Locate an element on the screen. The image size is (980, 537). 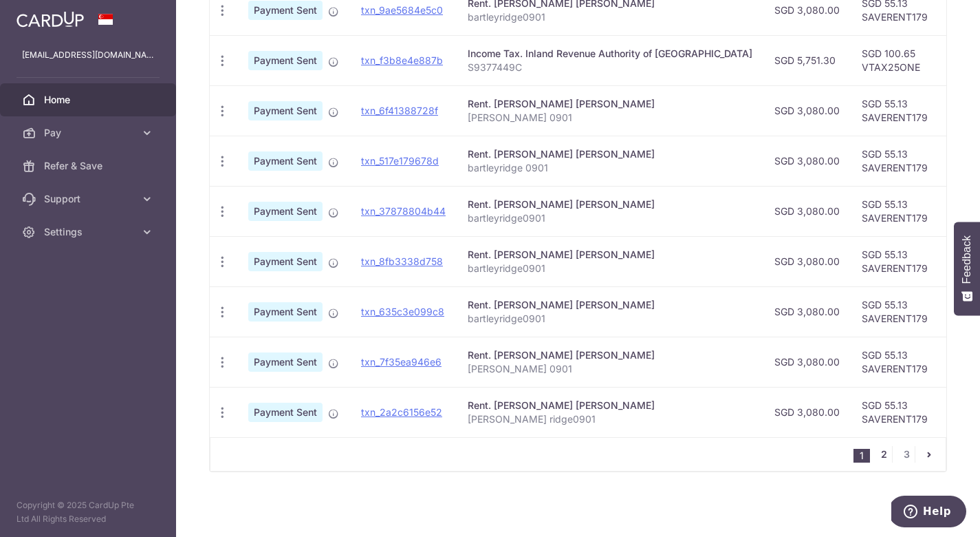
a: txn_8fb3338d758 is located at coordinates (402, 261).